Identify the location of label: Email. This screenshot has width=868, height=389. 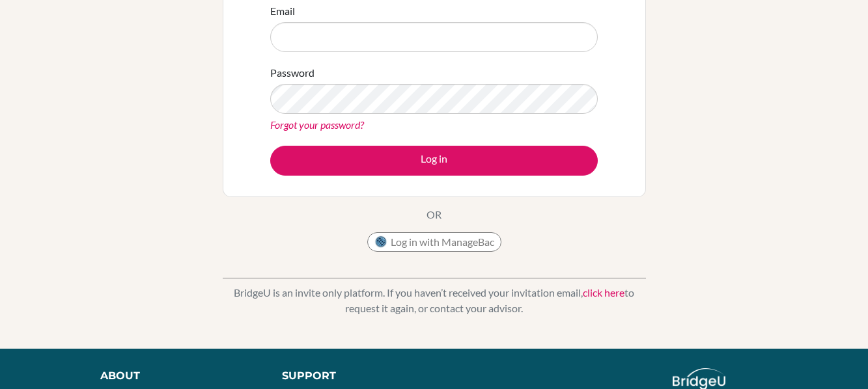
(283, 11).